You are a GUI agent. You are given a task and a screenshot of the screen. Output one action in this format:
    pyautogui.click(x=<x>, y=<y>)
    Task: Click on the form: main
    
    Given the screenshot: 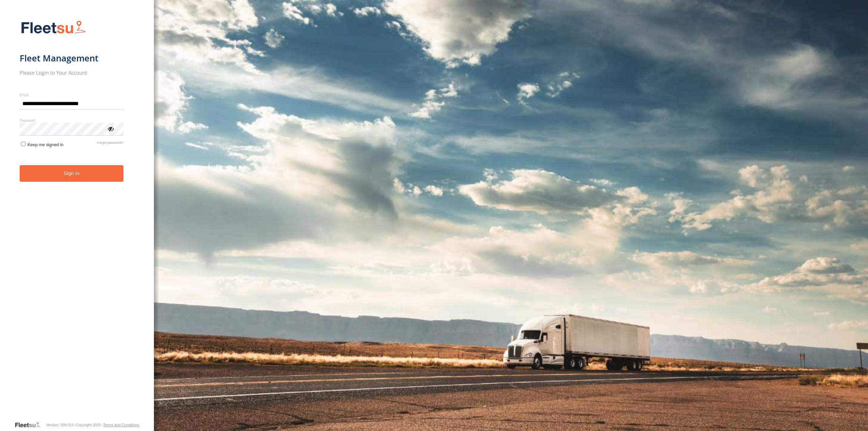 What is the action you would take?
    pyautogui.click(x=77, y=218)
    